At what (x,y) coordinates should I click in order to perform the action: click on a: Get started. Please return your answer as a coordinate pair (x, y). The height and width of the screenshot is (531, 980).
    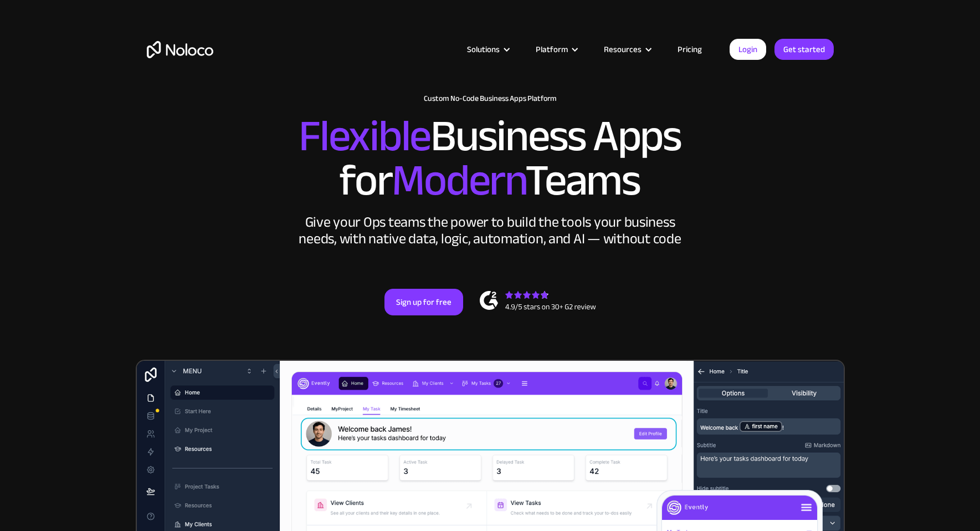
    Looking at the image, I should click on (804, 49).